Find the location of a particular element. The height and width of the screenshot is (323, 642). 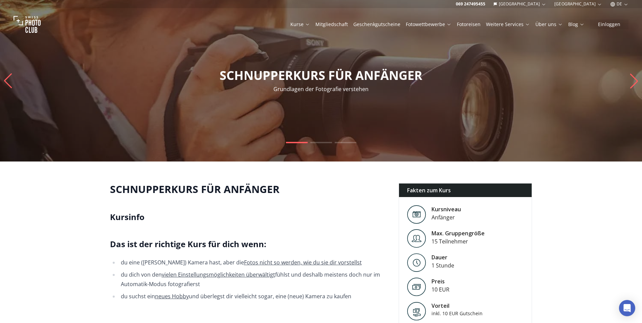

a: Weitere Services is located at coordinates (508, 24).